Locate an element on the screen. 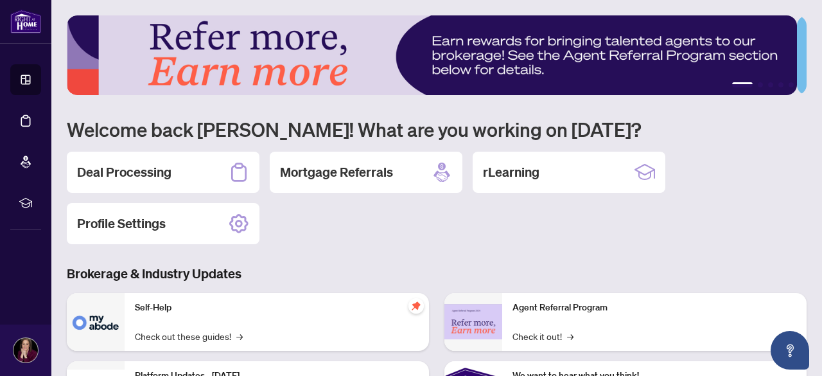  button: 3 is located at coordinates (771, 85).